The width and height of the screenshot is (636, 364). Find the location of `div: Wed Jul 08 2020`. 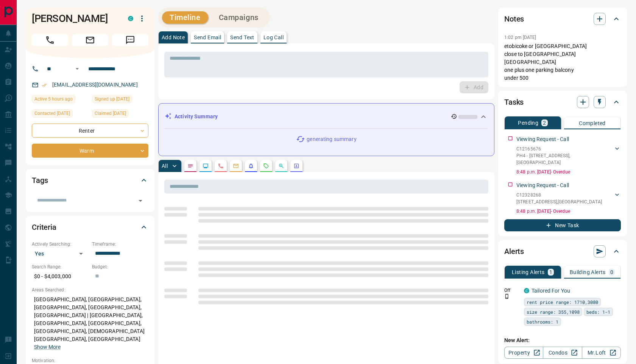

div: Wed Jul 08 2020 is located at coordinates (120, 100).